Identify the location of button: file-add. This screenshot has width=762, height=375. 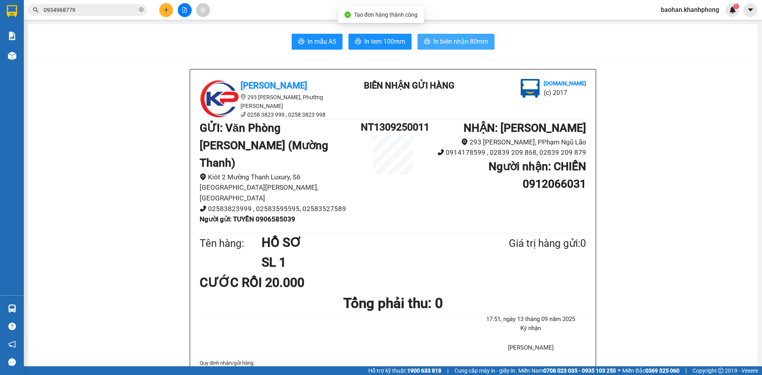
(185, 10).